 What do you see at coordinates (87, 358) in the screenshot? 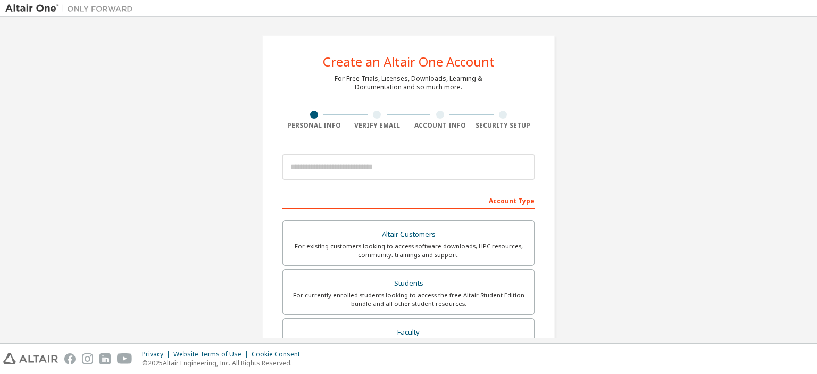
I see `img: instagram.svg` at bounding box center [87, 358].